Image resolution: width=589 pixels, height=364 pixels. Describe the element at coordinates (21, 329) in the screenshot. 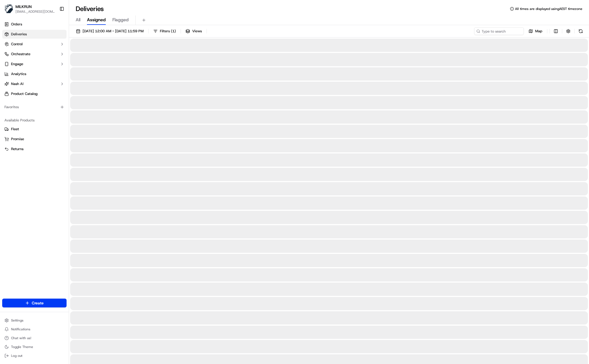

I see `span: Notifications` at that location.